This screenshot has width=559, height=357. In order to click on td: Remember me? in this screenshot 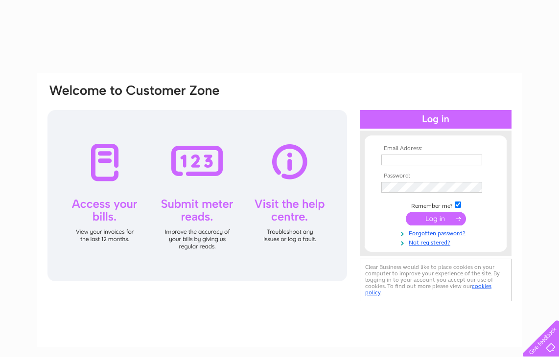, I will do `click(436, 205)`.